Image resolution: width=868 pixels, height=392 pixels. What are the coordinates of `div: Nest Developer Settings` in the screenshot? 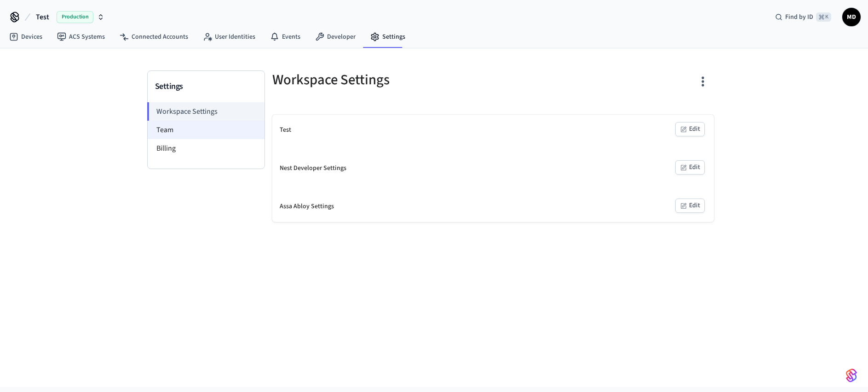 It's located at (313, 168).